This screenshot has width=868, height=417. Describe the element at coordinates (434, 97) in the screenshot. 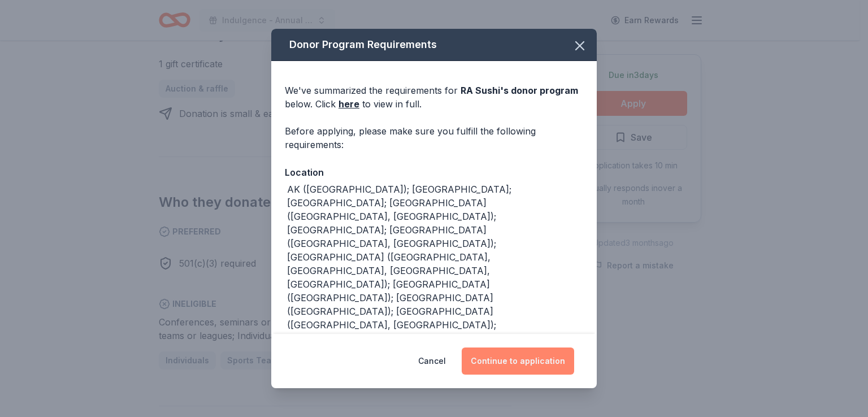

I see `div: We've summarized the requirements for below. Click to view in full.` at that location.